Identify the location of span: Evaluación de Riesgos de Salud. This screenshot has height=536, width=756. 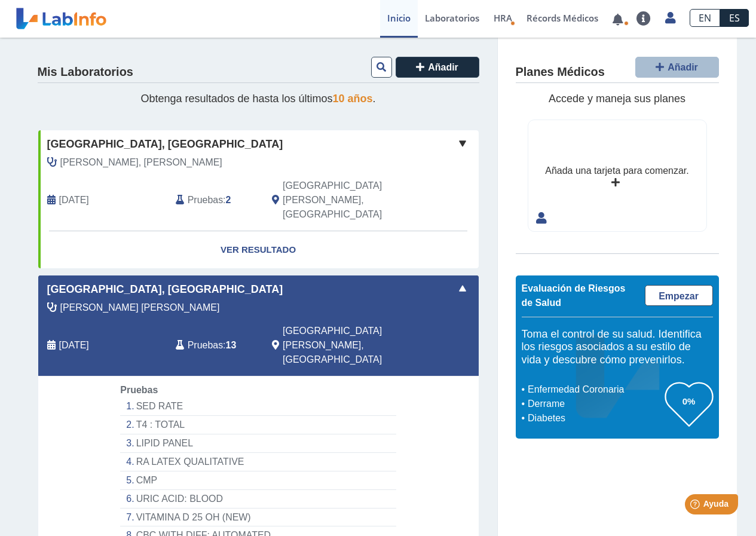
(574, 295).